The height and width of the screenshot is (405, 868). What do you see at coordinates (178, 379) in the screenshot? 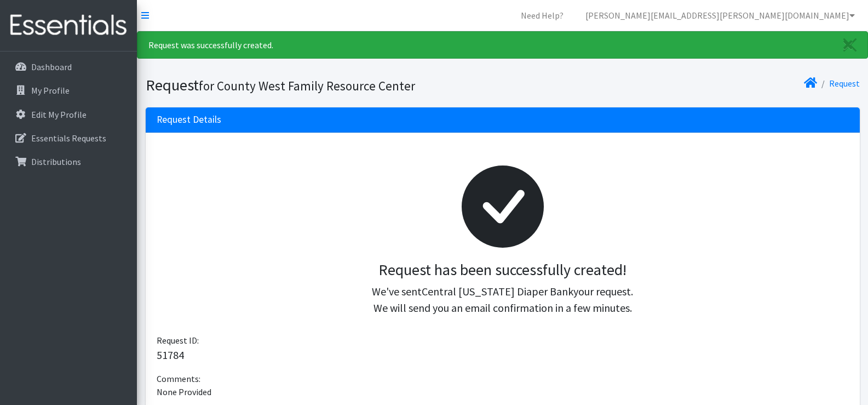
I see `span: Comments:` at bounding box center [178, 379].